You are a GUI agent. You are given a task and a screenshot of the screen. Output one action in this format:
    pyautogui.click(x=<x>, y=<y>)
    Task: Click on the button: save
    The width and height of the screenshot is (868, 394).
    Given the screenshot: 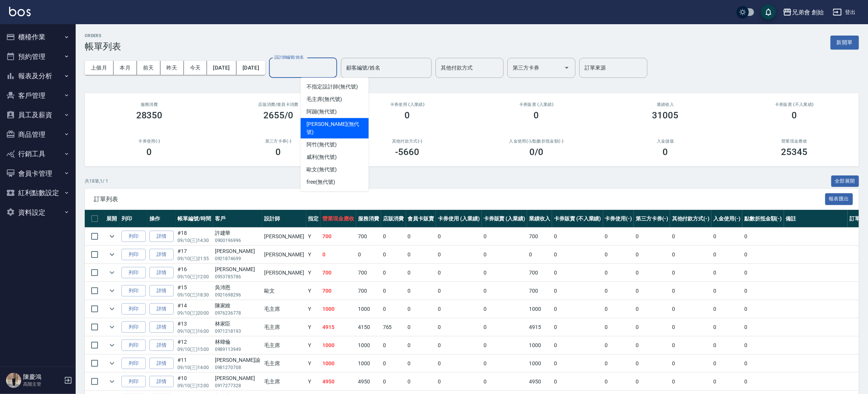 What is the action you would take?
    pyautogui.click(x=768, y=12)
    